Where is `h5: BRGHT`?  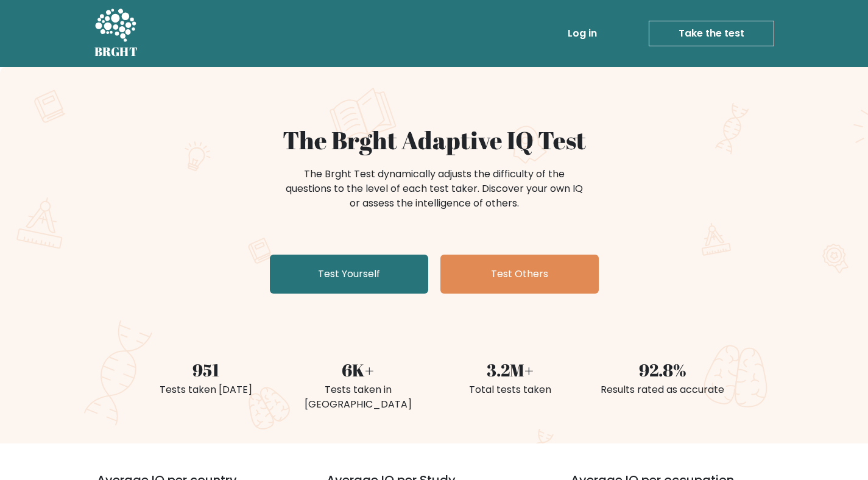 h5: BRGHT is located at coordinates (117, 52).